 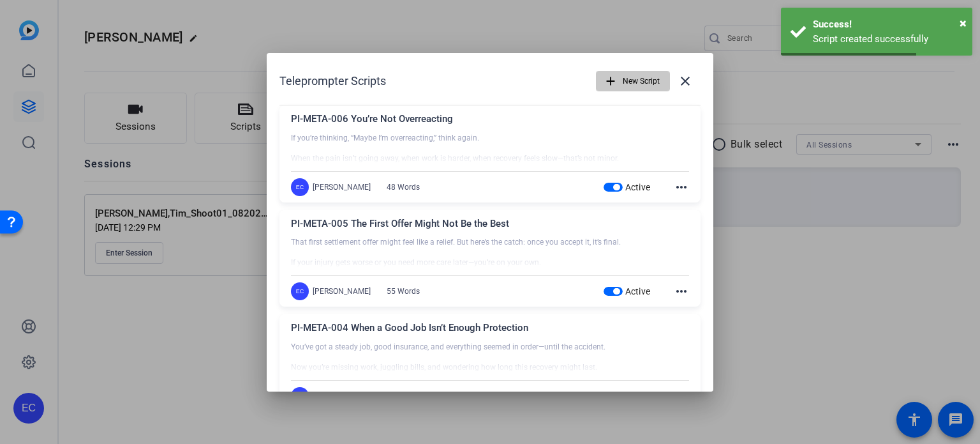 I want to click on div: Success!, so click(x=887, y=25).